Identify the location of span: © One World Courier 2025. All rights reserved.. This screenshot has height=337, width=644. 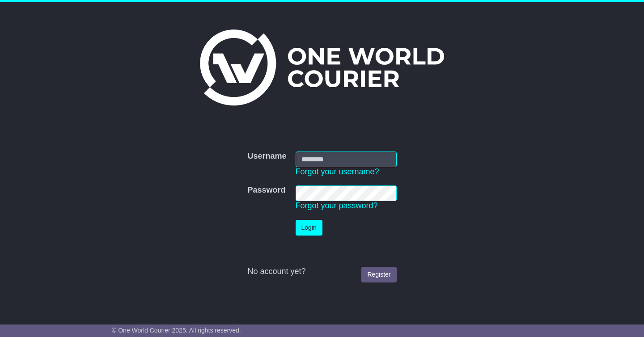
(176, 331).